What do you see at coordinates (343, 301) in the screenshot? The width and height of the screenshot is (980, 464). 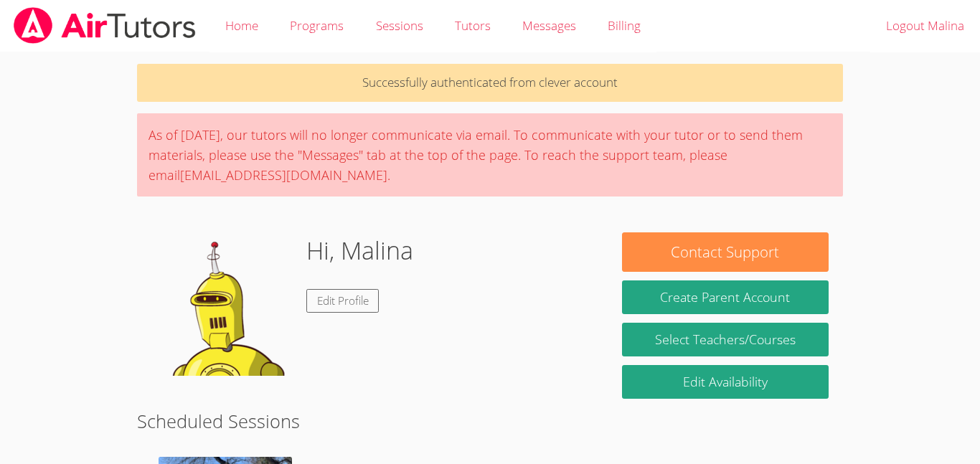 I see `a: Edit Profile` at bounding box center [343, 301].